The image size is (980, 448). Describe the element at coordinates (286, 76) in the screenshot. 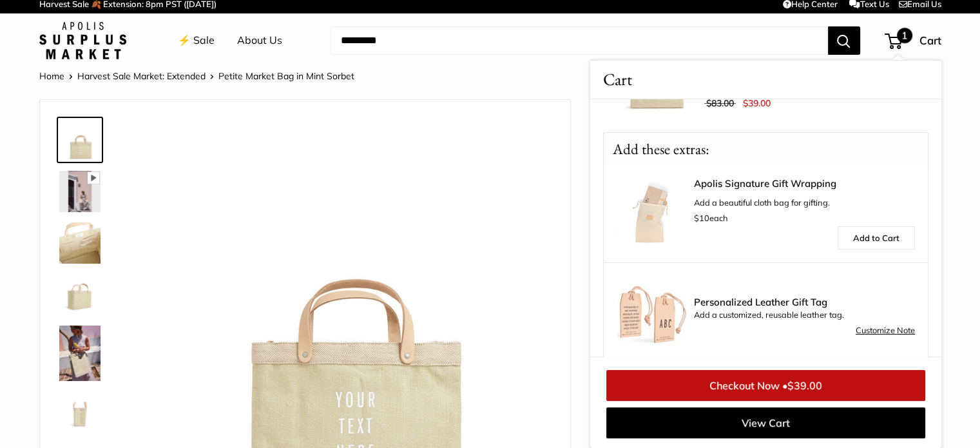

I see `span: Petite Market Bag in Mint Sorbet` at that location.